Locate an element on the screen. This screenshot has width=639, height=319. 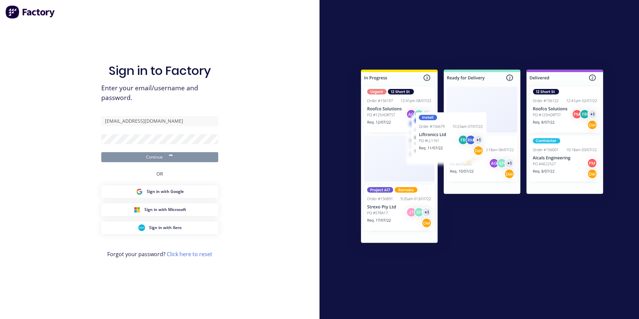
span: Sign in with Microsoft is located at coordinates (165, 210).